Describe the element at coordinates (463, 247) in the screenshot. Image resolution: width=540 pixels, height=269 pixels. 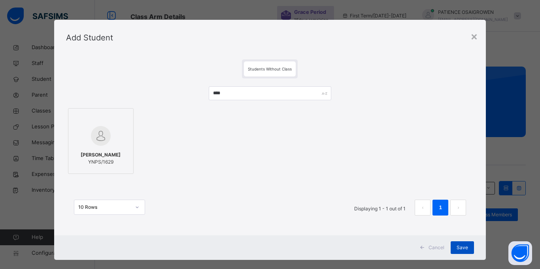
I see `span: Save` at that location.